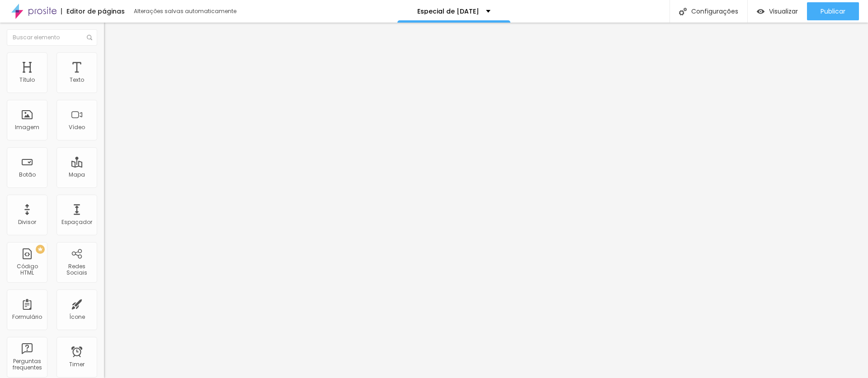 Image resolution: width=868 pixels, height=378 pixels. I want to click on div: Ícone, so click(77, 317).